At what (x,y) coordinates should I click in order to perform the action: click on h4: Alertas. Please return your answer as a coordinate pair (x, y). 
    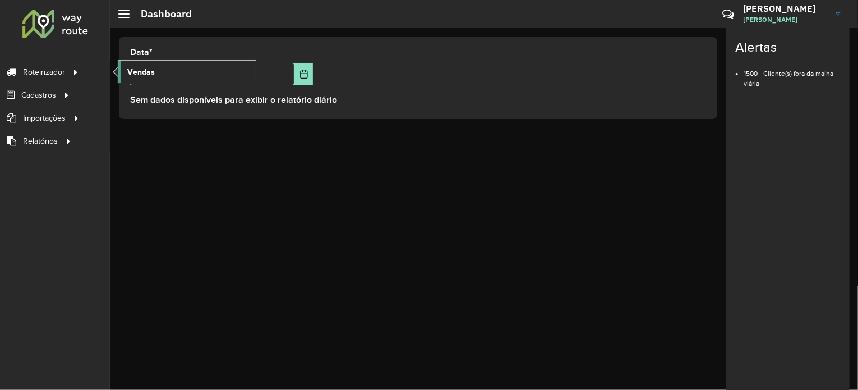
    Looking at the image, I should click on (788, 47).